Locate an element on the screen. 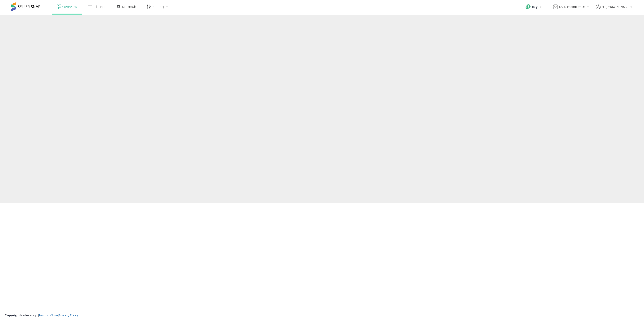  i: Get Help is located at coordinates (528, 7).